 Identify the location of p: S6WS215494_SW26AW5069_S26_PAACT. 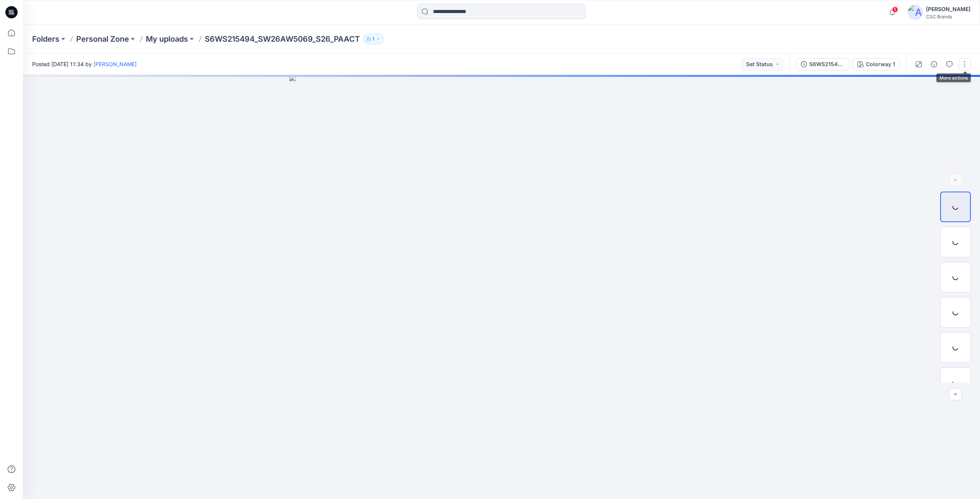
(282, 39).